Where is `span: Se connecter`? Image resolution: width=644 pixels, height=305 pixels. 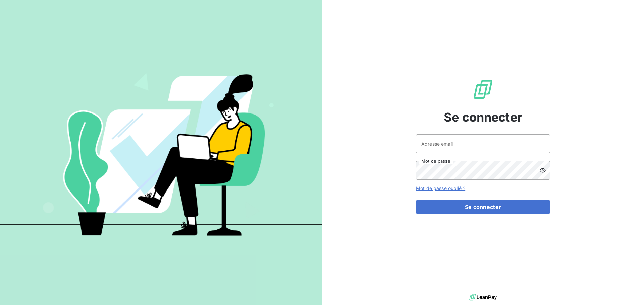 span: Se connecter is located at coordinates (483, 117).